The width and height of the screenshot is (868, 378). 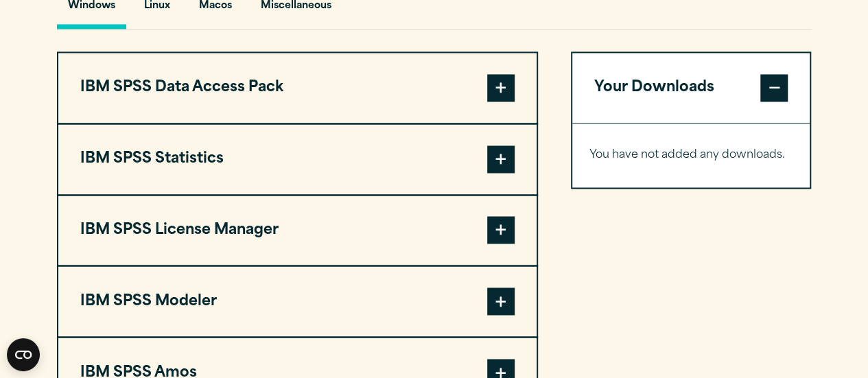 I want to click on button: IBM SPSS Statistics, so click(x=297, y=160).